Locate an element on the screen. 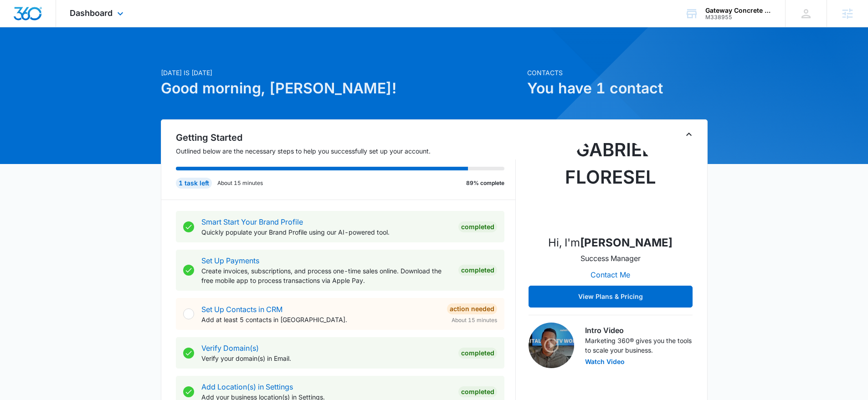 This screenshot has height=400, width=868. div: 1 task left is located at coordinates (194, 183).